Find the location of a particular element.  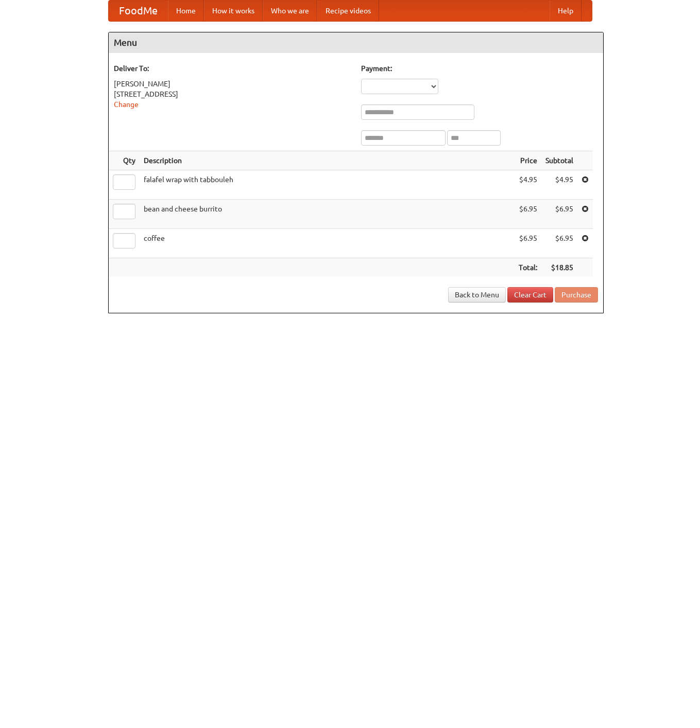

th: Price is located at coordinates (527, 160).